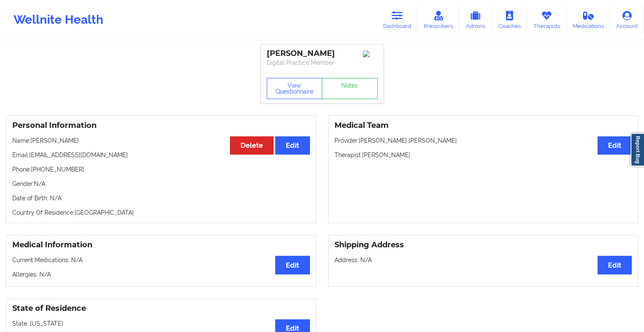 The height and width of the screenshot is (332, 644). What do you see at coordinates (637, 149) in the screenshot?
I see `a: Report Bug` at bounding box center [637, 149].